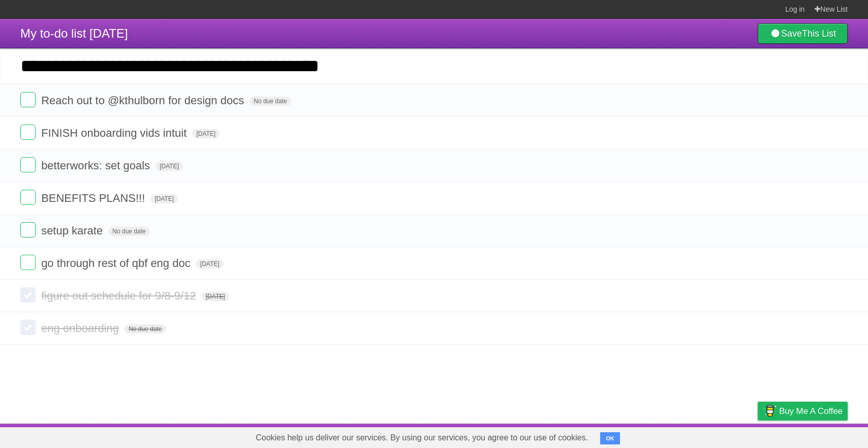  What do you see at coordinates (144, 100) in the screenshot?
I see `span: Reach out to @kthulborn for design docs` at bounding box center [144, 100].